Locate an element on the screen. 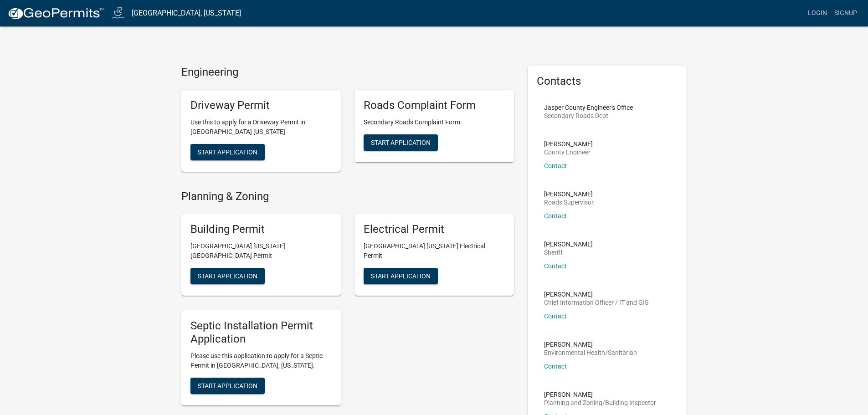  p: Secondary Roads Dept is located at coordinates (588, 116).